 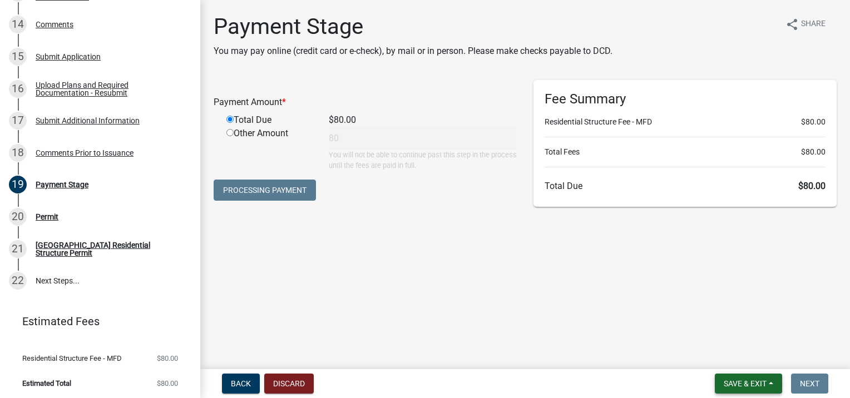 I want to click on p: You may pay online (credit card or e-check), by mail or in person. Please make checks payable to ..., so click(x=413, y=51).